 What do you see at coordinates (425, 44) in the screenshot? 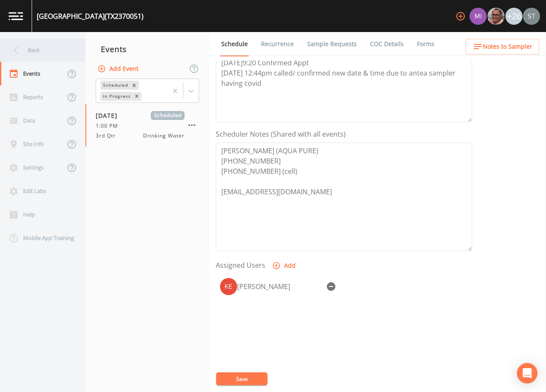
I see `a: Forms` at bounding box center [425, 44].